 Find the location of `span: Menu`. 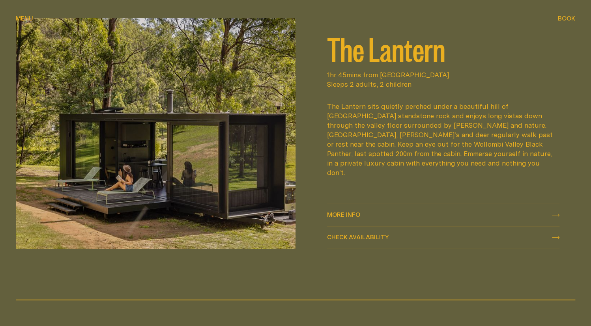

span: Menu is located at coordinates (24, 18).